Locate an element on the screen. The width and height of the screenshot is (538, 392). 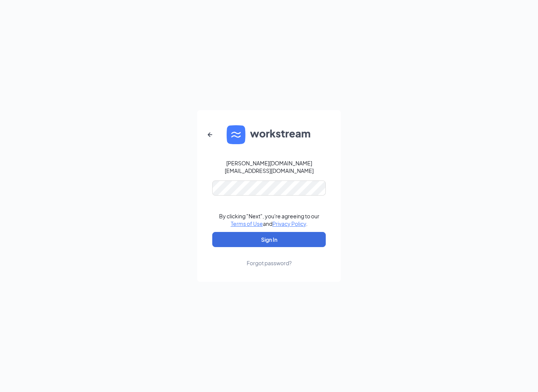
img: WS logo and Workstream text is located at coordinates (269, 134).